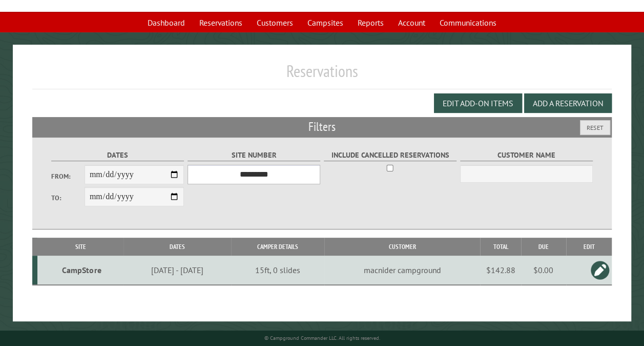 The height and width of the screenshot is (346, 644). Describe the element at coordinates (402, 246) in the screenshot. I see `th: Customer` at that location.